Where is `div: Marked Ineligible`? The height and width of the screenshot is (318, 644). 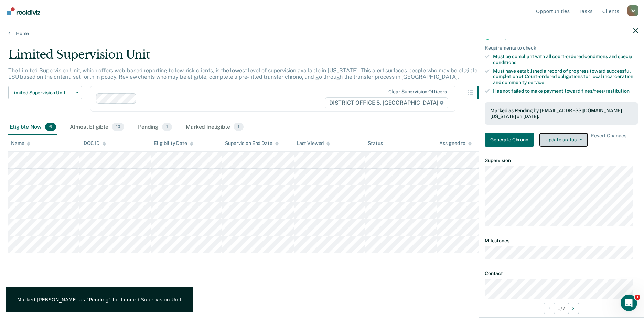 div: Marked Ineligible is located at coordinates (215, 128).